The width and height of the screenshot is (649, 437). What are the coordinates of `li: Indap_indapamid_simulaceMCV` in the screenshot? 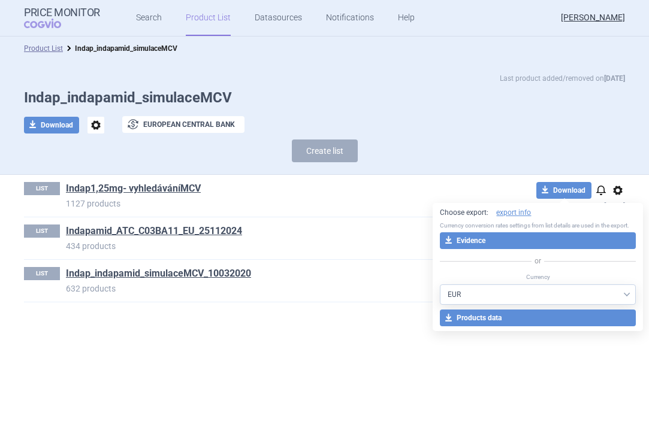 It's located at (120, 49).